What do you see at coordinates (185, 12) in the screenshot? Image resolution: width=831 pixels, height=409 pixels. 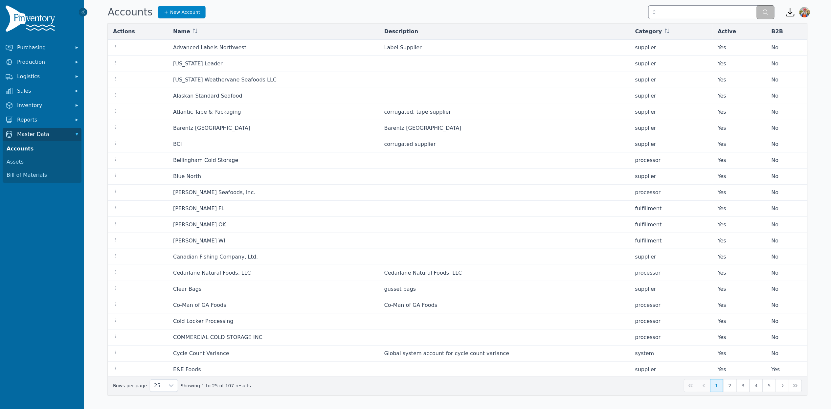 I see `span: New Account` at bounding box center [185, 12].